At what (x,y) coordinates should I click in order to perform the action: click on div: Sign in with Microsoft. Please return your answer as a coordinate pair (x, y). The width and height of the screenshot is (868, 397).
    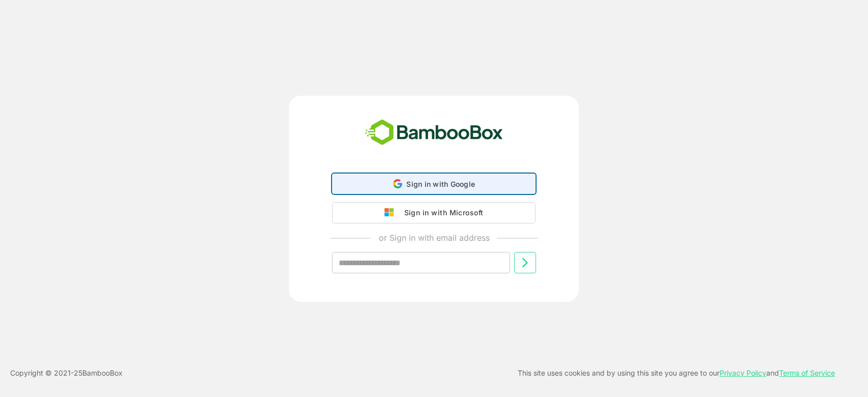
    Looking at the image, I should click on (441, 212).